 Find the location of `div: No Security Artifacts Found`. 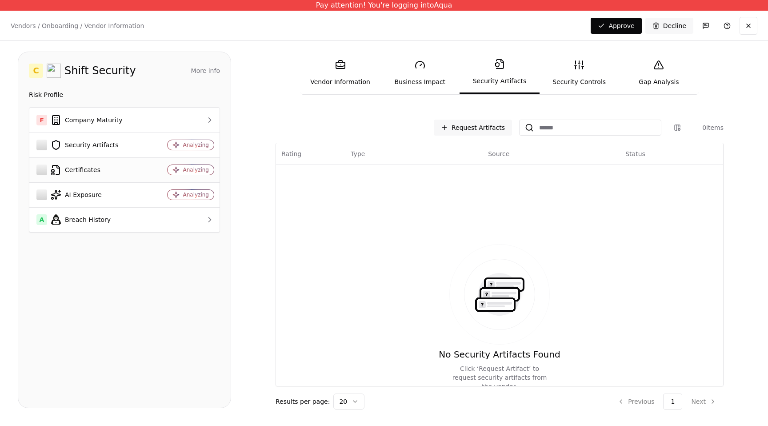

div: No Security Artifacts Found is located at coordinates (499, 354).